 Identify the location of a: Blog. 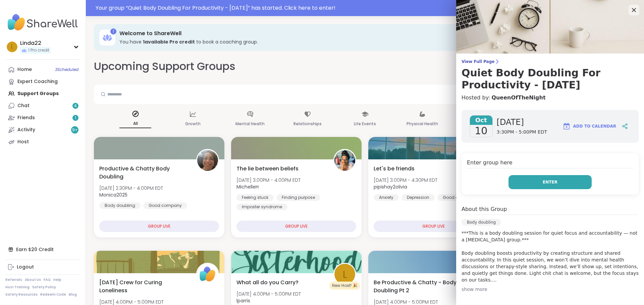
(73, 295).